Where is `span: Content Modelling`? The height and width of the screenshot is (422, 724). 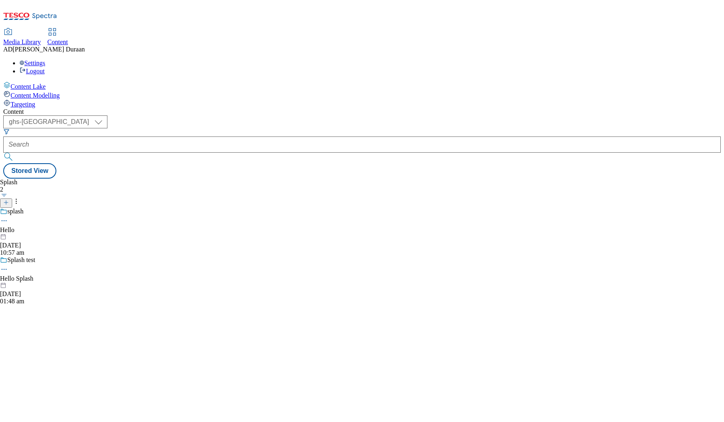 span: Content Modelling is located at coordinates (35, 95).